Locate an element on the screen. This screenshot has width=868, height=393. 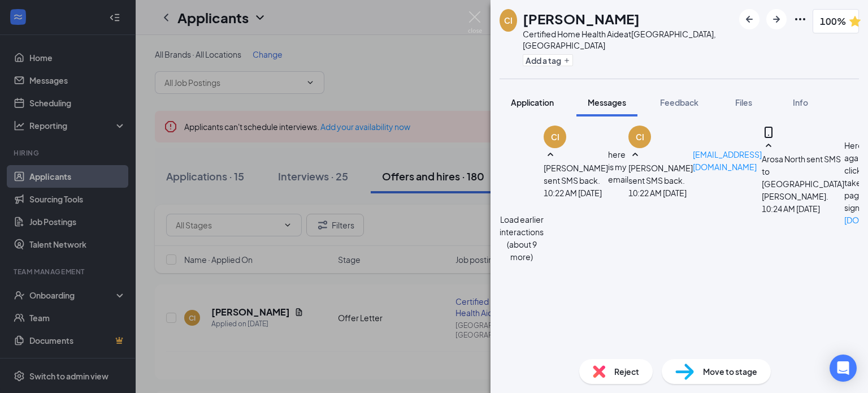
span: Info is located at coordinates (800, 102).